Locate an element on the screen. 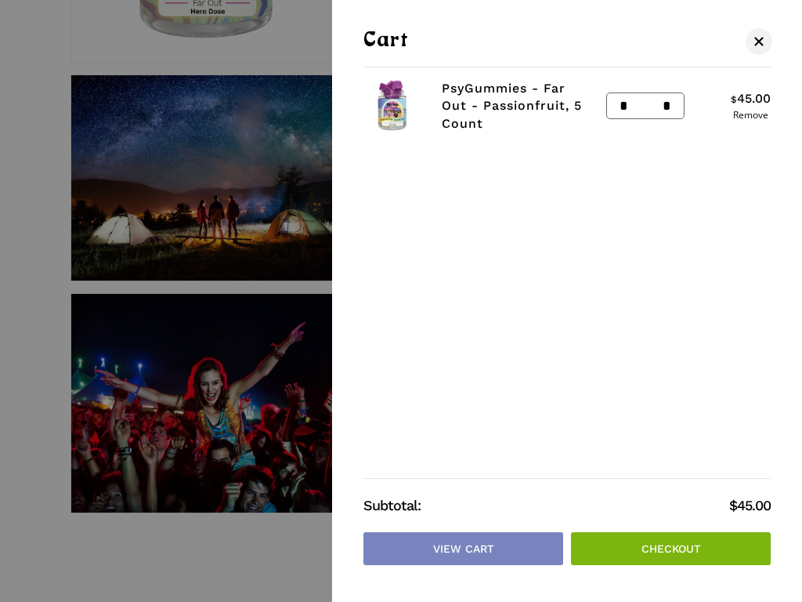 The width and height of the screenshot is (802, 602). a: Remove PsyGummies - Far Out - Passionfruit, 5 Count from cart is located at coordinates (751, 115).